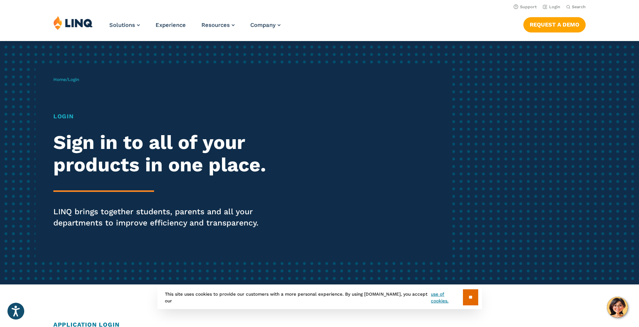 This screenshot has width=639, height=327. Describe the element at coordinates (216, 25) in the screenshot. I see `span: Resources` at that location.